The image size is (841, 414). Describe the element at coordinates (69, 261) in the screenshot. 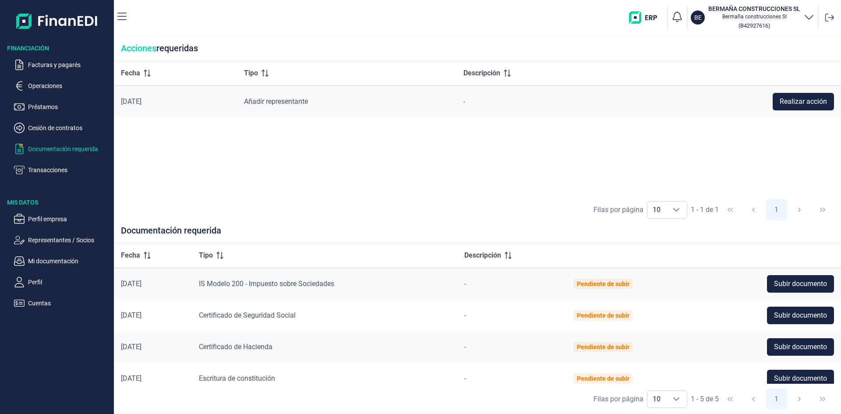

I see `p: Mi documentación` at that location.